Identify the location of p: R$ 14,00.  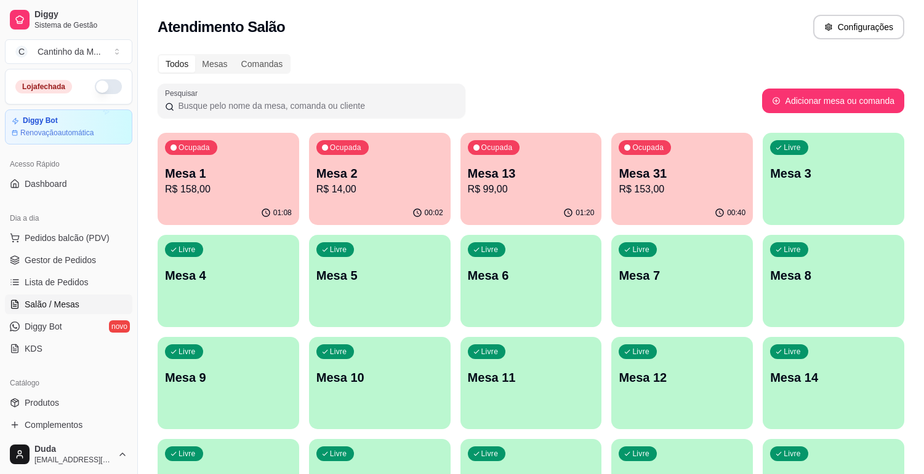
(380, 190).